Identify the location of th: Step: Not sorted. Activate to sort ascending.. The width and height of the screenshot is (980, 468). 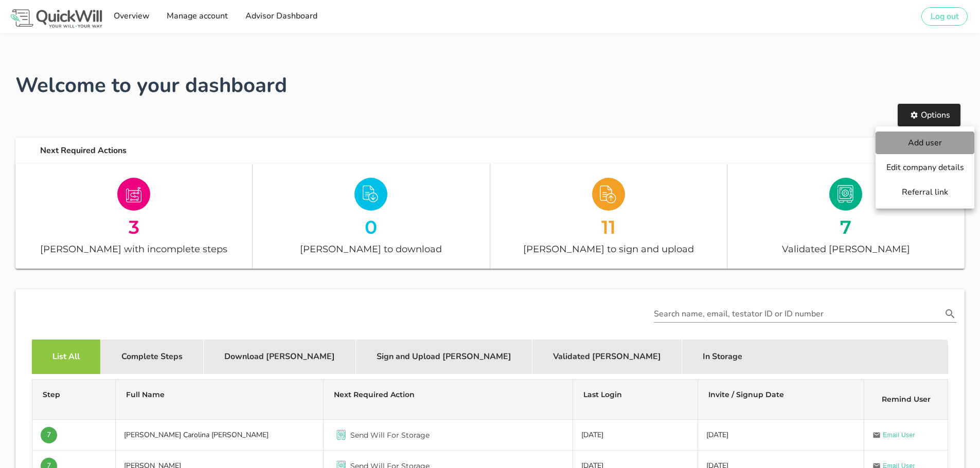
(74, 400).